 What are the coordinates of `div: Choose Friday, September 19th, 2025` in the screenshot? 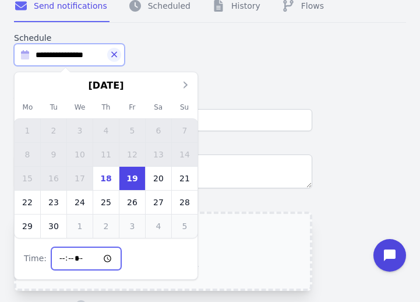 It's located at (132, 178).